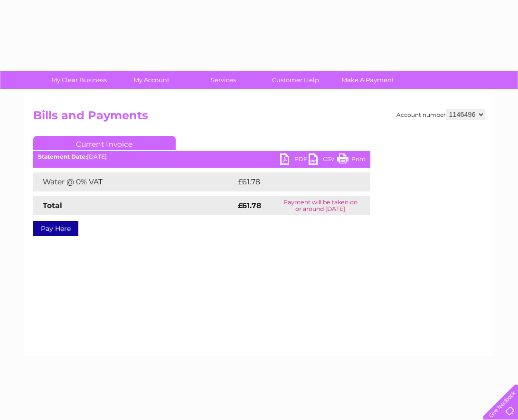 The height and width of the screenshot is (420, 518). Describe the element at coordinates (79, 80) in the screenshot. I see `a: My Clear Business` at that location.